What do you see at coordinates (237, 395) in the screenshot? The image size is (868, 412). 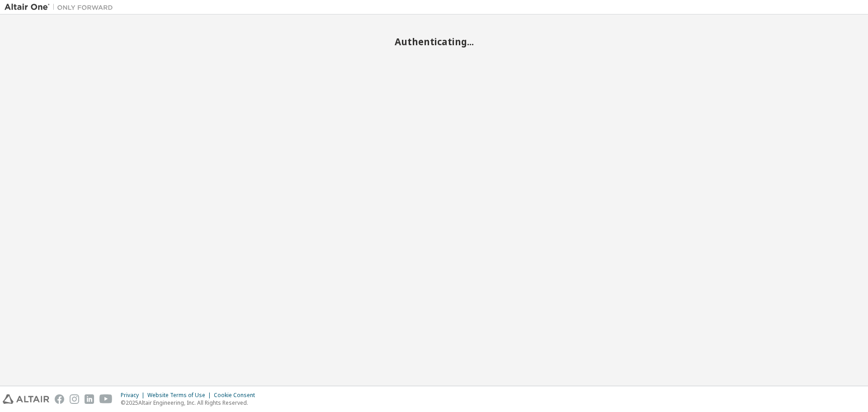 I see `div: Cookie Consent` at bounding box center [237, 395].